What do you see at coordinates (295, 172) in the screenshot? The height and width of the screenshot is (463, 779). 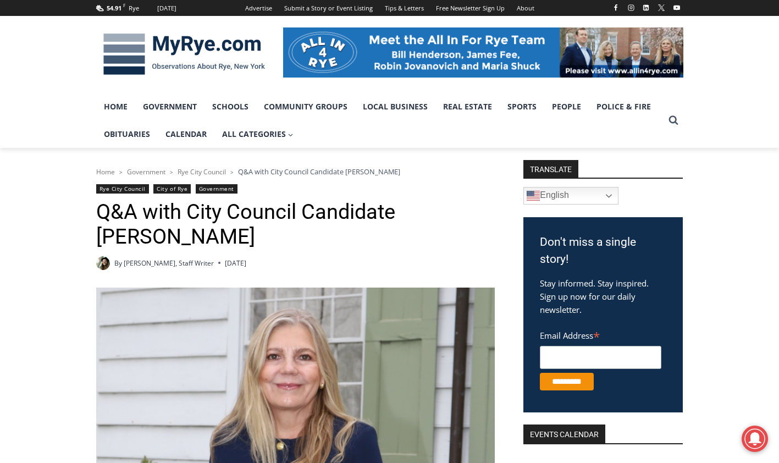 I see `nav: Breadcrumbs` at bounding box center [295, 172].